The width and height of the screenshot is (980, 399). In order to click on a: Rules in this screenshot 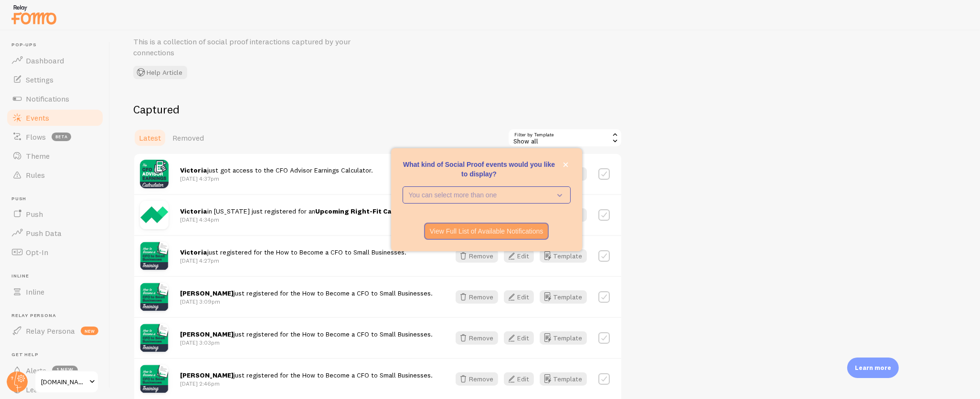, I will do `click(55, 175)`.